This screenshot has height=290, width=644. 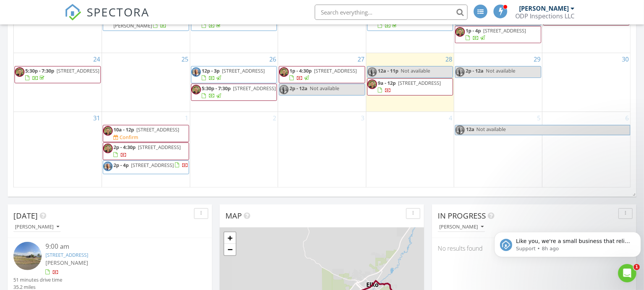 What do you see at coordinates (73, 12) in the screenshot?
I see `img: The Best Home Inspection Software - Spectora` at bounding box center [73, 12].